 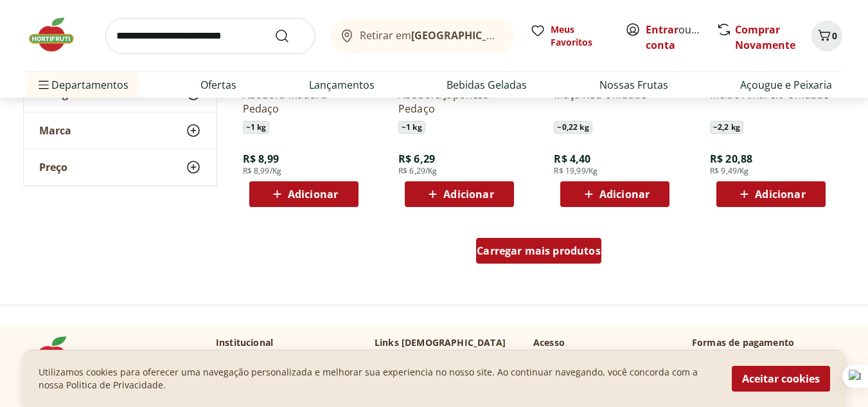 What do you see at coordinates (244, 343) in the screenshot?
I see `p: Institucional` at bounding box center [244, 343].